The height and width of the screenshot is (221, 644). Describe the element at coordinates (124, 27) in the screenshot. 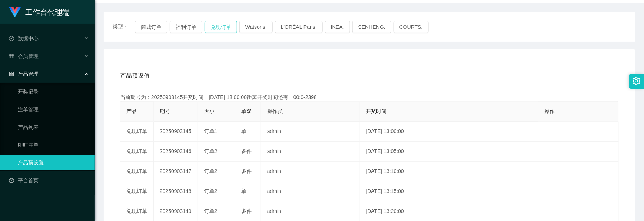

I see `span: 类型：` at that location.